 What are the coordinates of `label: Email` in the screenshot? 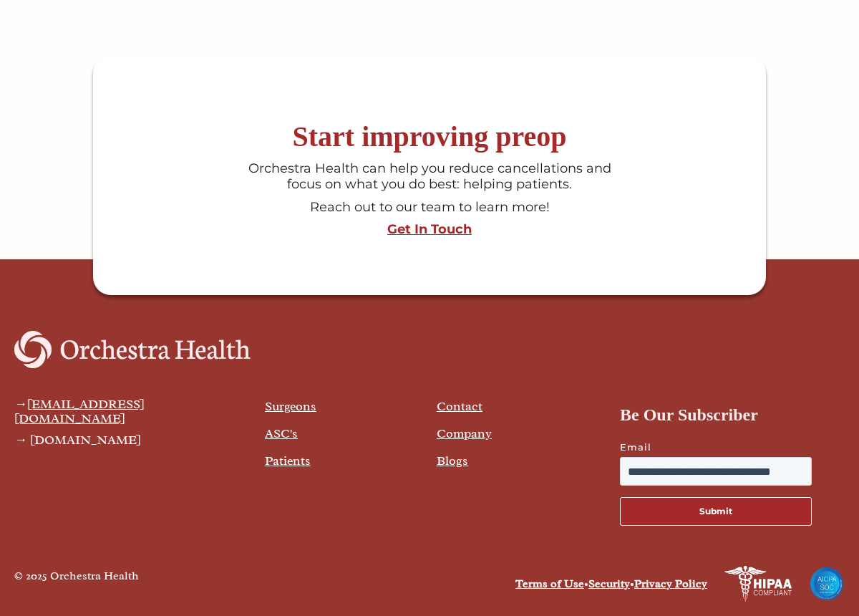 It's located at (727, 447).